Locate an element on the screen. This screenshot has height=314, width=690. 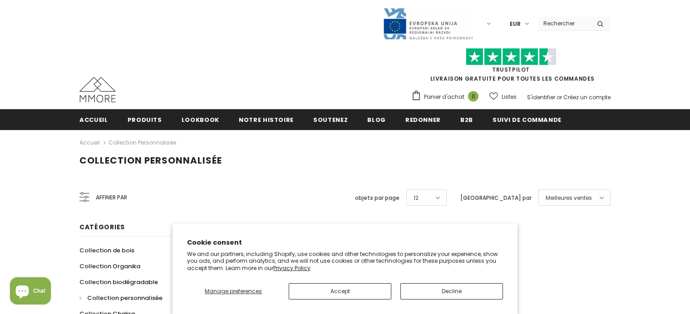
span: Meilleures ventes is located at coordinates (568, 198).